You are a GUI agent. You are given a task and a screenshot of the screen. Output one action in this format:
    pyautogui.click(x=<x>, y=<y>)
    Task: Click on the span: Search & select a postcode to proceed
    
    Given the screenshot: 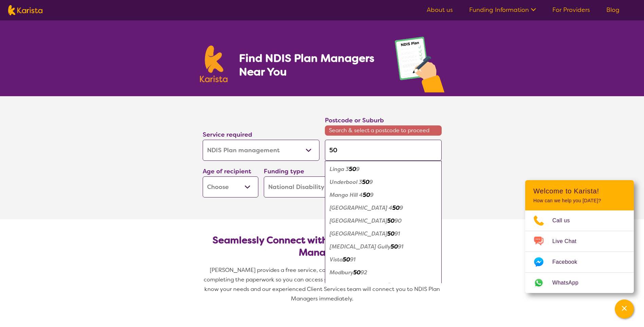 What is the action you would take?
    pyautogui.click(x=384, y=131)
    